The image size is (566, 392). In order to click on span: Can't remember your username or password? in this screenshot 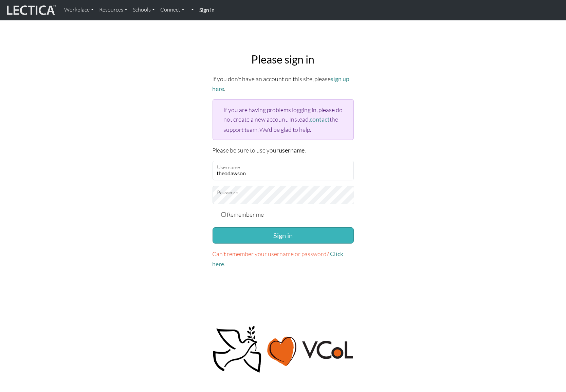, I will do `click(271, 254)`.